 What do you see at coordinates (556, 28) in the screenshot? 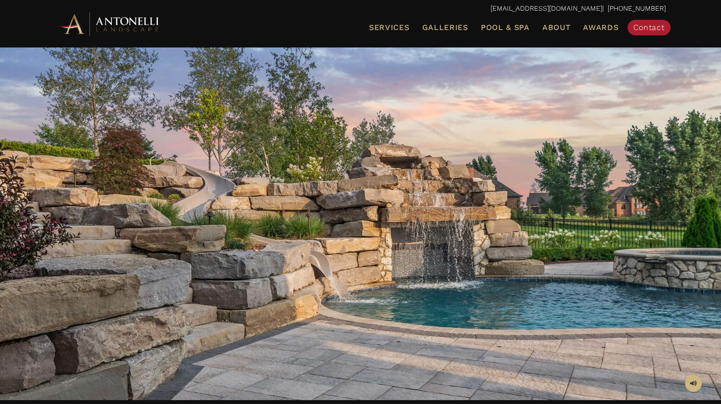
I see `a: About` at bounding box center [556, 28].